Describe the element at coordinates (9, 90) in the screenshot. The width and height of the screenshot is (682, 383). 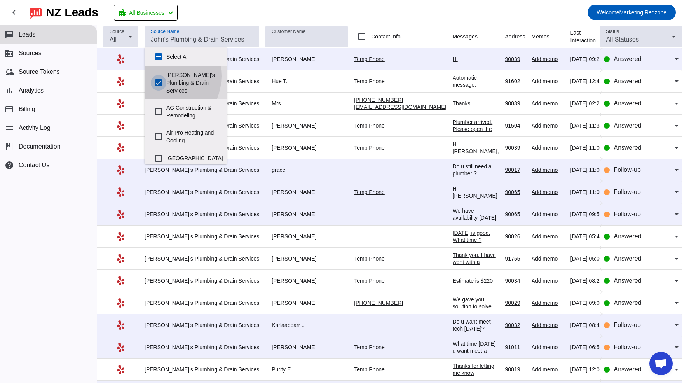
I see `mat-icon: bar_chart` at that location.